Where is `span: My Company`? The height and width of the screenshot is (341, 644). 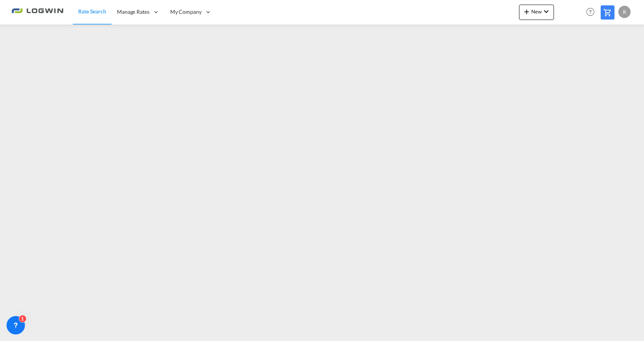 span: My Company is located at coordinates (186, 12).